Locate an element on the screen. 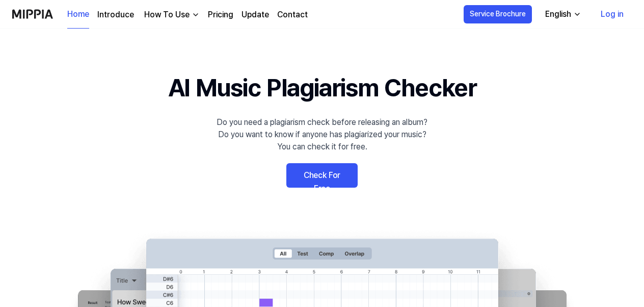  button: Service Brochure is located at coordinates (497, 14).